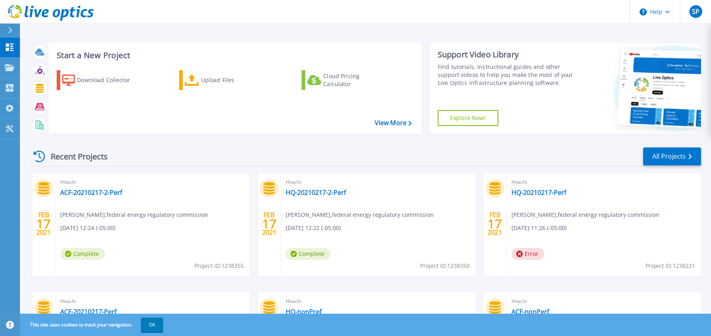 The height and width of the screenshot is (336, 711). Describe the element at coordinates (506, 55) in the screenshot. I see `div: Support Video Library` at that location.